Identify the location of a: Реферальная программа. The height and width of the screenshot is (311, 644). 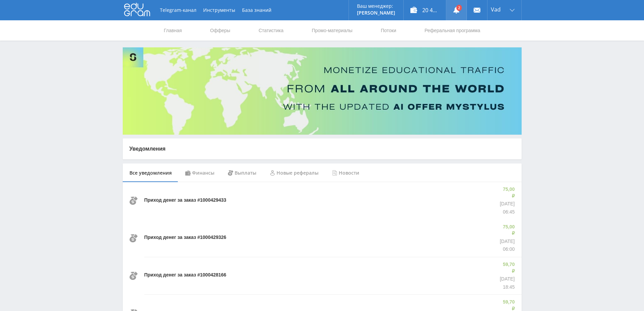
(452, 31).